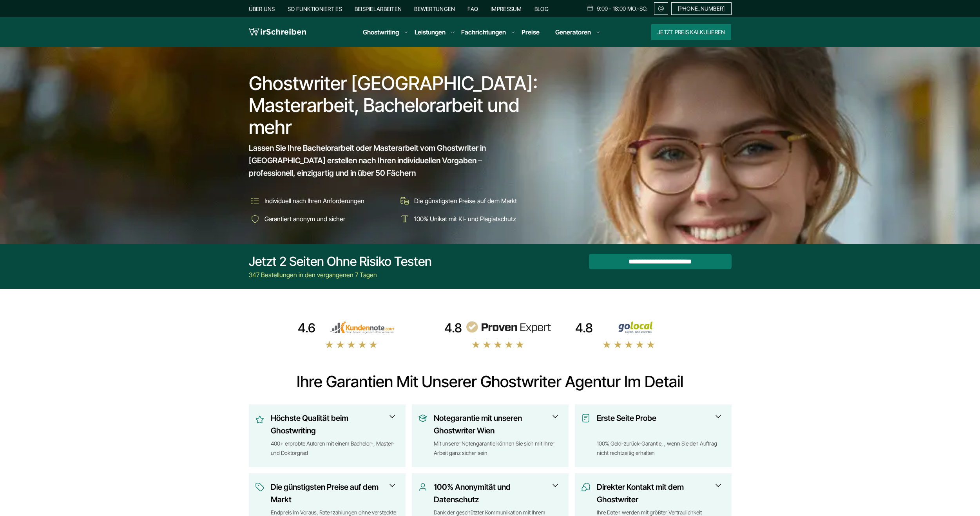 The image size is (980, 516). I want to click on div: 4.6, so click(306, 328).